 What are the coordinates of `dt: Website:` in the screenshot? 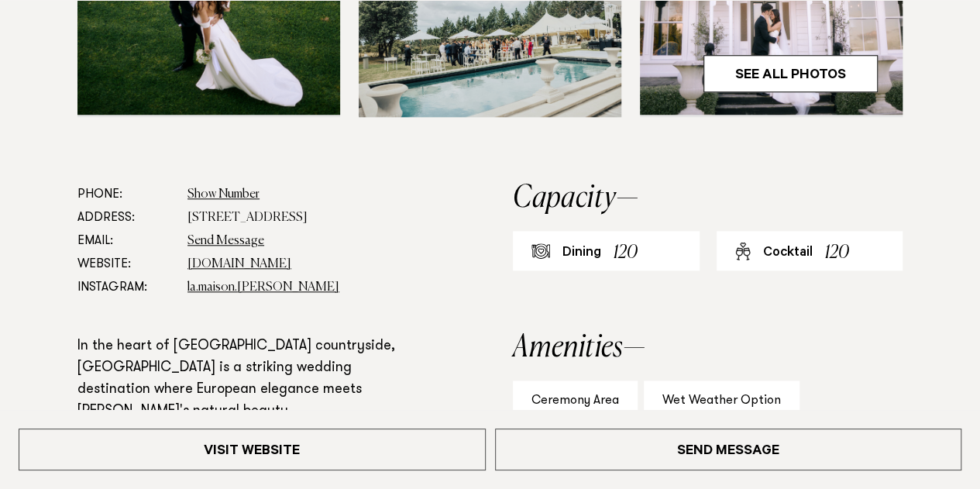 It's located at (127, 265).